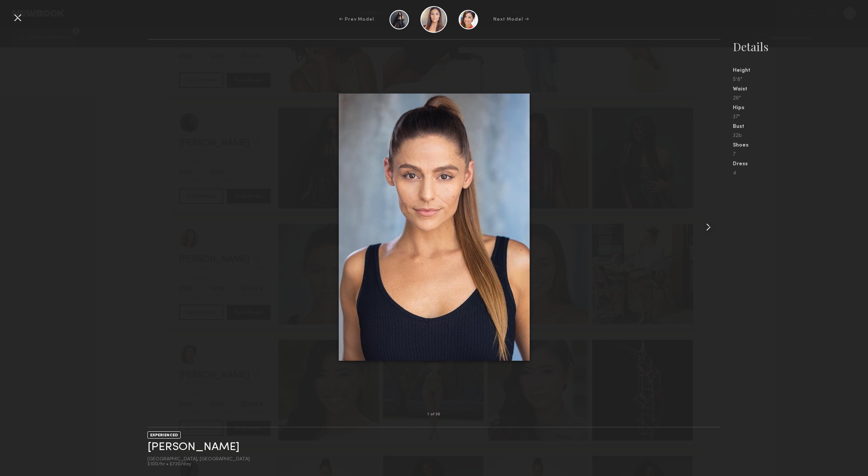  I want to click on div: Shoes, so click(801, 146).